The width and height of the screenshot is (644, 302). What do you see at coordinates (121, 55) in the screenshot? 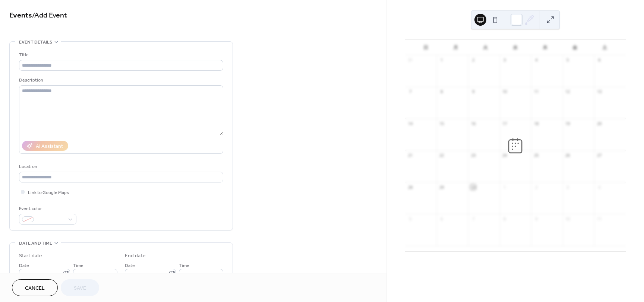
I see `div: Title` at bounding box center [121, 55].